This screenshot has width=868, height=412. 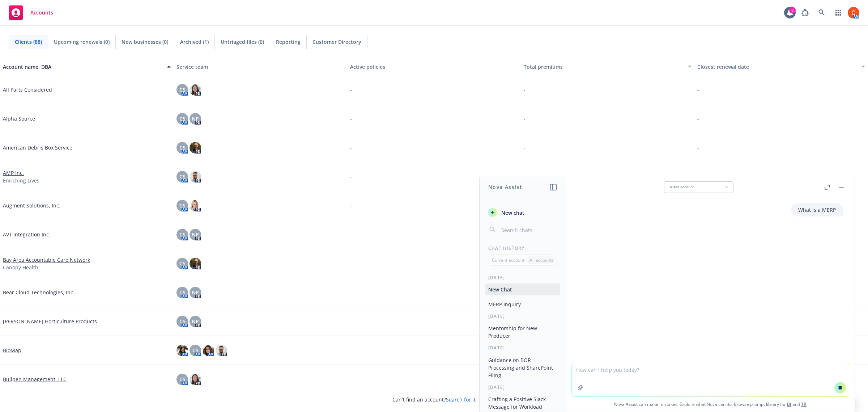 I want to click on span: Reporting, so click(x=289, y=42).